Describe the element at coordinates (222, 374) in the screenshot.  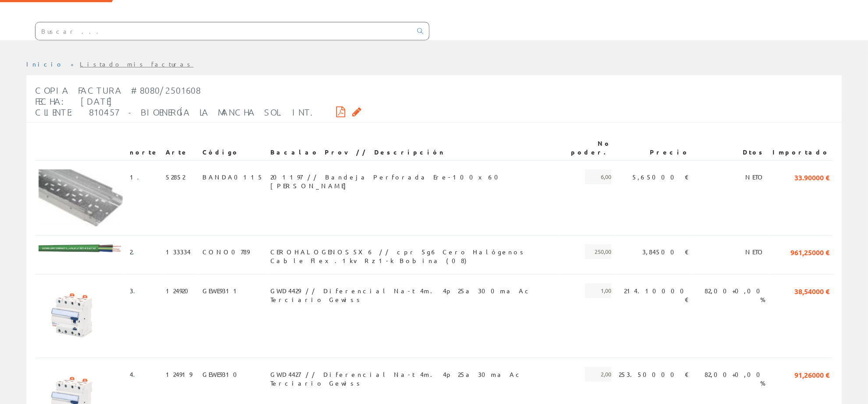
I see `font: GEWE9310` at that location.